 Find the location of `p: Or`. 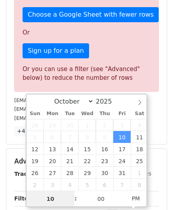

p: Or is located at coordinates (87, 33).